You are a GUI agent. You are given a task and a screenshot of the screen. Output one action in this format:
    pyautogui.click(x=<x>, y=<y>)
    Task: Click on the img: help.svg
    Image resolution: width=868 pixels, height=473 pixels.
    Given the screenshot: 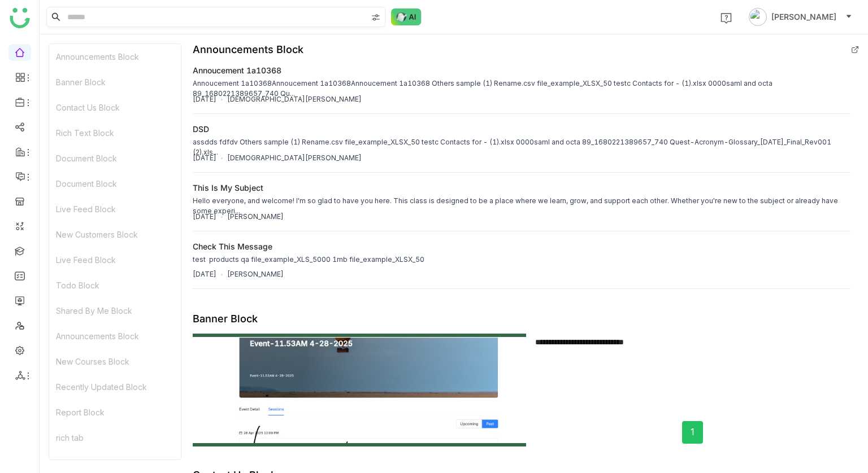 What is the action you would take?
    pyautogui.click(x=726, y=18)
    